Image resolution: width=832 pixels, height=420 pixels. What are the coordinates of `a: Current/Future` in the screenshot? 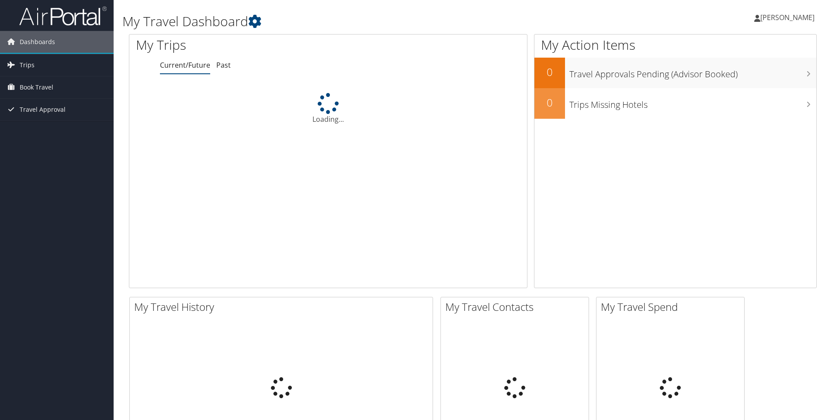 It's located at (185, 65).